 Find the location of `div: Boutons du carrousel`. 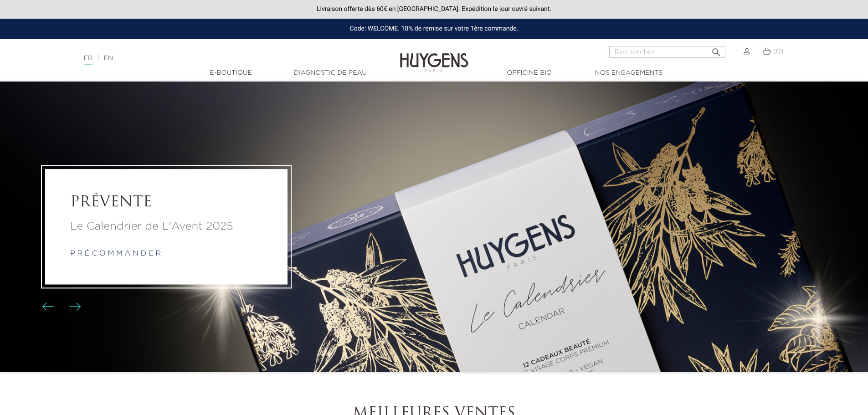

div: Boutons du carrousel is located at coordinates (60, 307).